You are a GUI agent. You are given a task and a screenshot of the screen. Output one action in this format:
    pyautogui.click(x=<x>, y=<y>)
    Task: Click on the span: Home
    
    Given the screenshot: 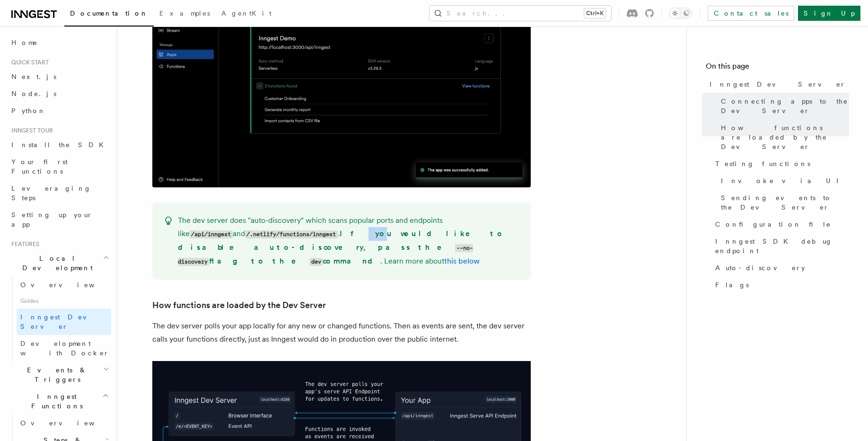 What is the action you would take?
    pyautogui.click(x=25, y=43)
    